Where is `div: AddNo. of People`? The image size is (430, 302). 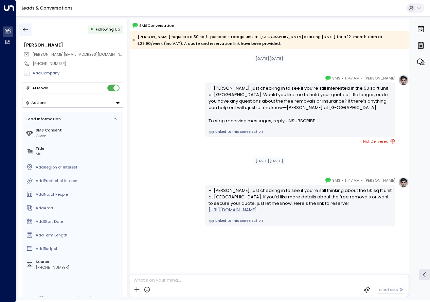
div: AddNo. of People is located at coordinates (78, 194).